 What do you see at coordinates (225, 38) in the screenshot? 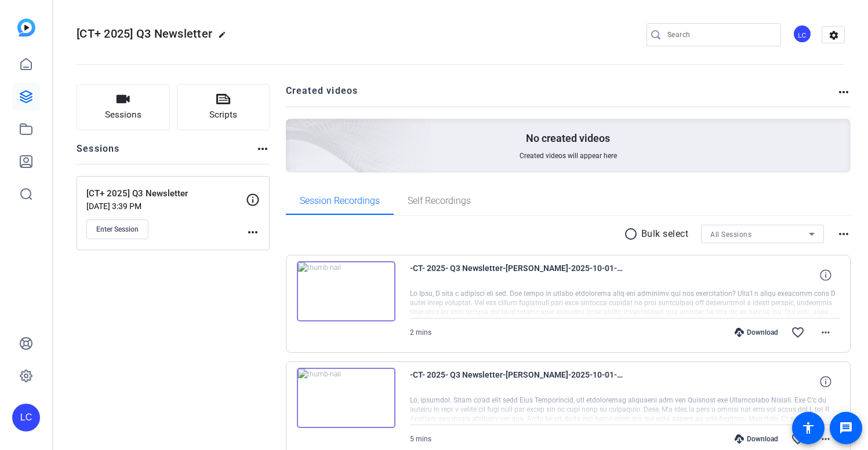
I see `mat-icon: edit` at bounding box center [225, 38].